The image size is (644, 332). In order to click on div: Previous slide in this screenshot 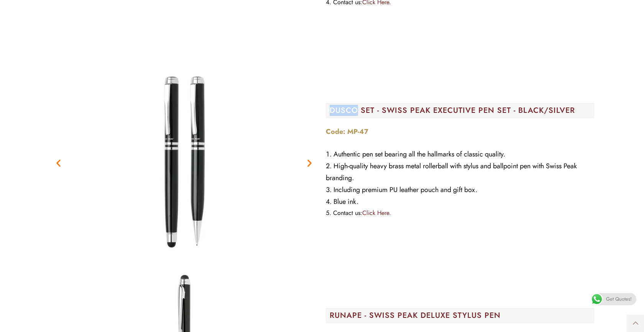, I will do `click(58, 163)`.